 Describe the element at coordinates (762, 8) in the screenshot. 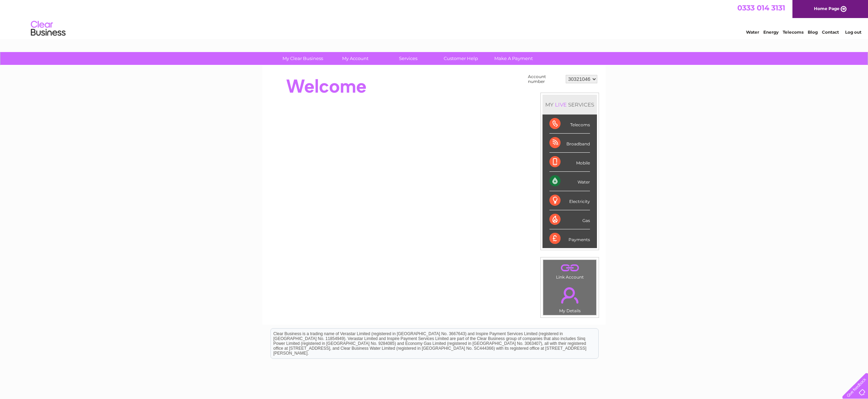

I see `span: 0333 014 3131` at that location.